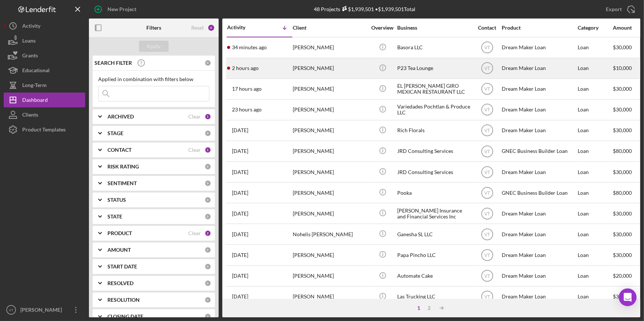 The height and width of the screenshot is (321, 644). What do you see at coordinates (44, 70) in the screenshot?
I see `a: Educational` at bounding box center [44, 70].